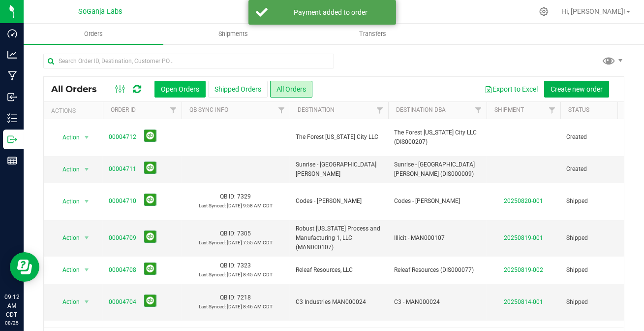  Describe the element at coordinates (245, 265) in the screenshot. I see `span: 7323` at that location.